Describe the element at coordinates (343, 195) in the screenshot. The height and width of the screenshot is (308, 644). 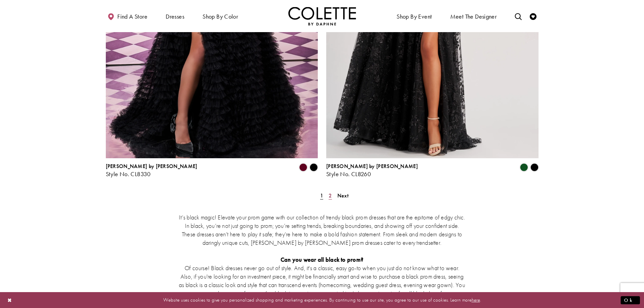
I see `span: Next` at that location.